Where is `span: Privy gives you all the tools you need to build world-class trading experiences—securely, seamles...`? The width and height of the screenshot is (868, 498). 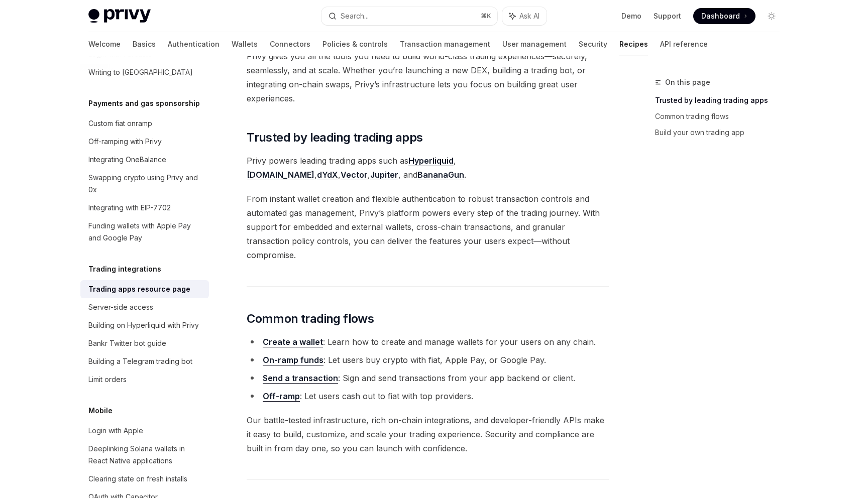
span: Privy gives you all the tools you need to build world-class trading experiences—securely, seamles... is located at coordinates (427, 77).